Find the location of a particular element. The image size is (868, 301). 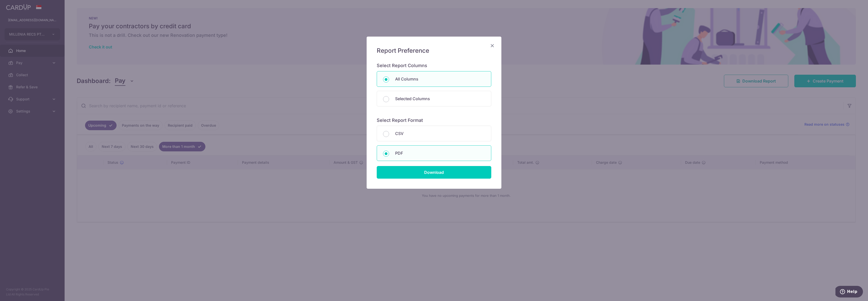

p: All Columns is located at coordinates (440, 79).